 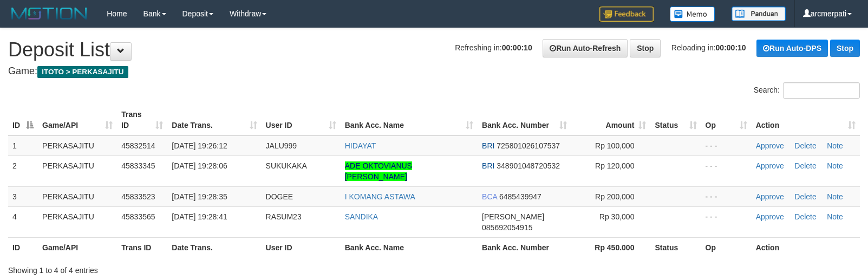 What do you see at coordinates (806, 247) in the screenshot?
I see `th: Action` at bounding box center [806, 247].